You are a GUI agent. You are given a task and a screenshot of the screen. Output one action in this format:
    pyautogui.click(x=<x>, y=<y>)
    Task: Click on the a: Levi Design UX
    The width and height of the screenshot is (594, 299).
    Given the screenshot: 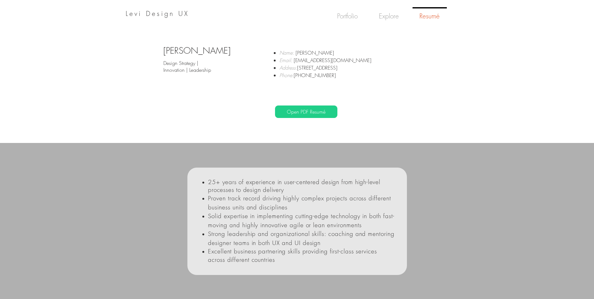 What is the action you would take?
    pyautogui.click(x=158, y=13)
    